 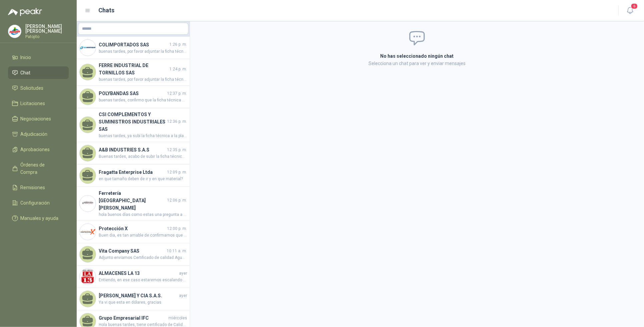 What do you see at coordinates (142, 136) in the screenshot?
I see `span: buenas tardes, ya subí la ficha técnica a la plataforma para que por favor me ayudes a cotizar, m...` at bounding box center [142, 136].